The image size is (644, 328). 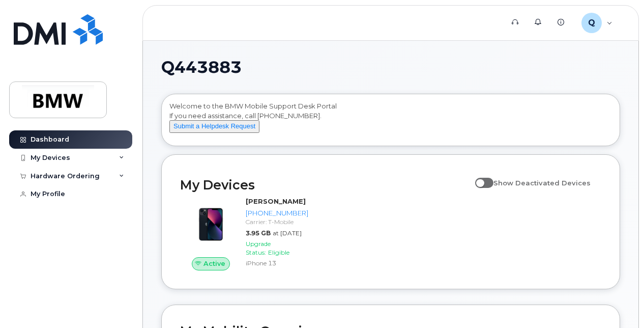 What do you see at coordinates (258, 248) in the screenshot?
I see `span: Upgrade Status:` at bounding box center [258, 248].